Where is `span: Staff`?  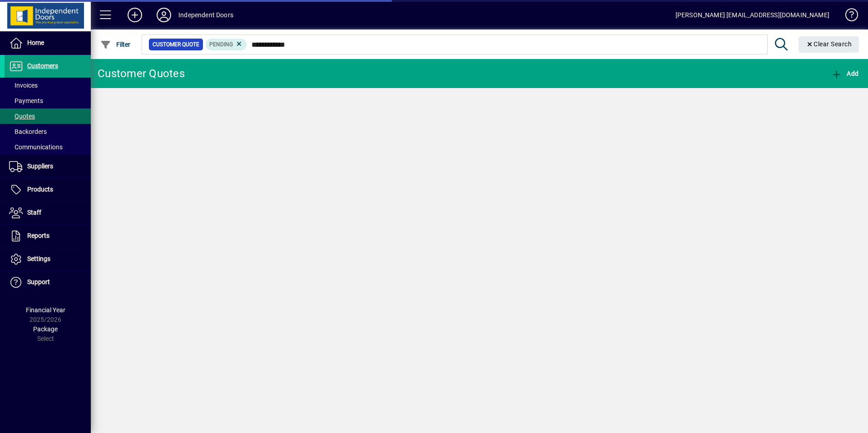
span: Staff is located at coordinates (34, 213).